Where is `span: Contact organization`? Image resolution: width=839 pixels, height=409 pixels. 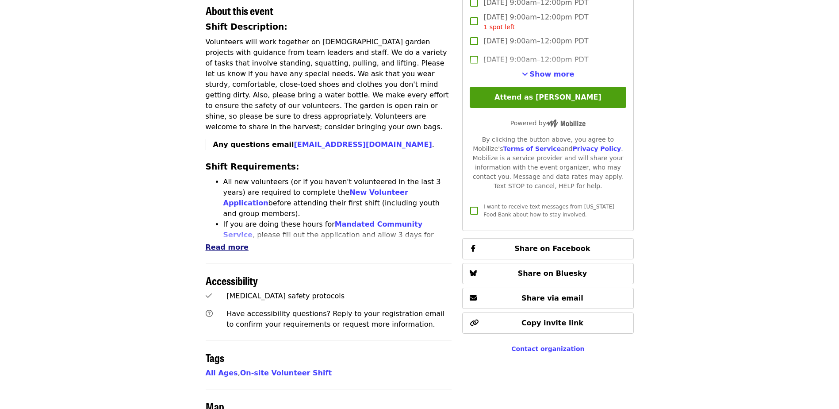 span: Contact organization is located at coordinates (548, 349).